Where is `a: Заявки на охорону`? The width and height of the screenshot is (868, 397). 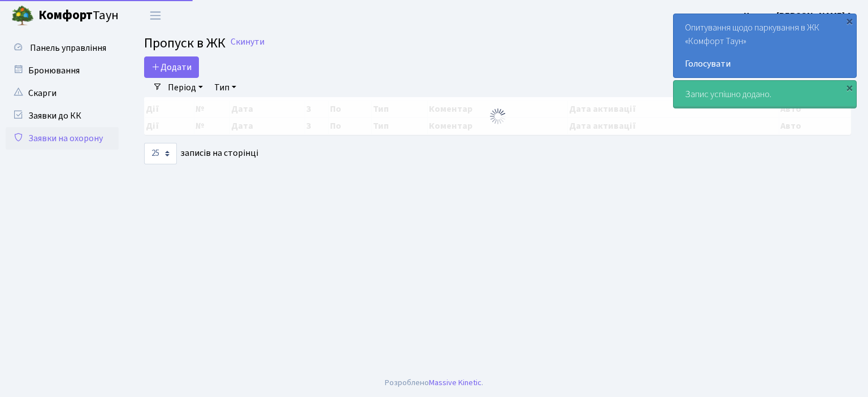
a: Заявки на охорону is located at coordinates (62, 138).